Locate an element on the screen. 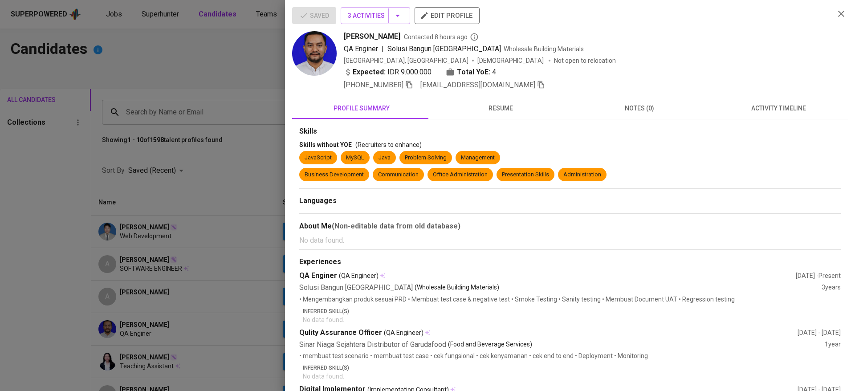 This screenshot has height=391, width=855. div: Skills is located at coordinates (570, 131).